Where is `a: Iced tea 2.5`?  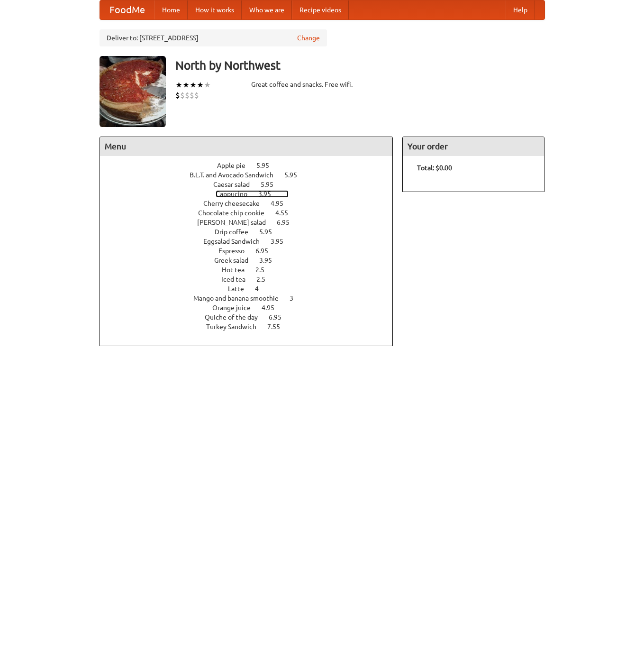
a: Iced tea 2.5 is located at coordinates (252, 279).